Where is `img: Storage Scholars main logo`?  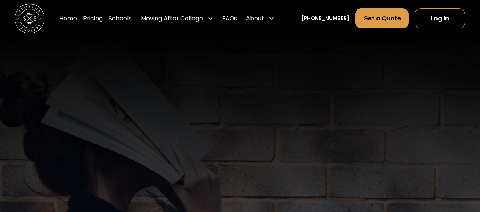
img: Storage Scholars main logo is located at coordinates (30, 19).